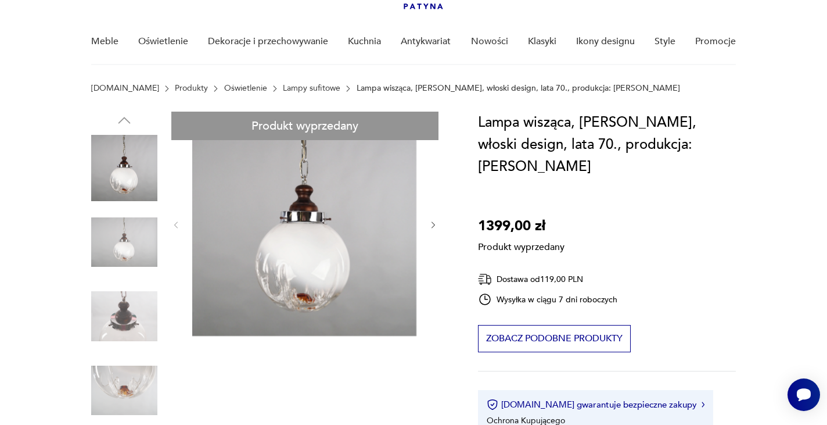  I want to click on a: Zobacz podobne produkty, so click(554, 338).